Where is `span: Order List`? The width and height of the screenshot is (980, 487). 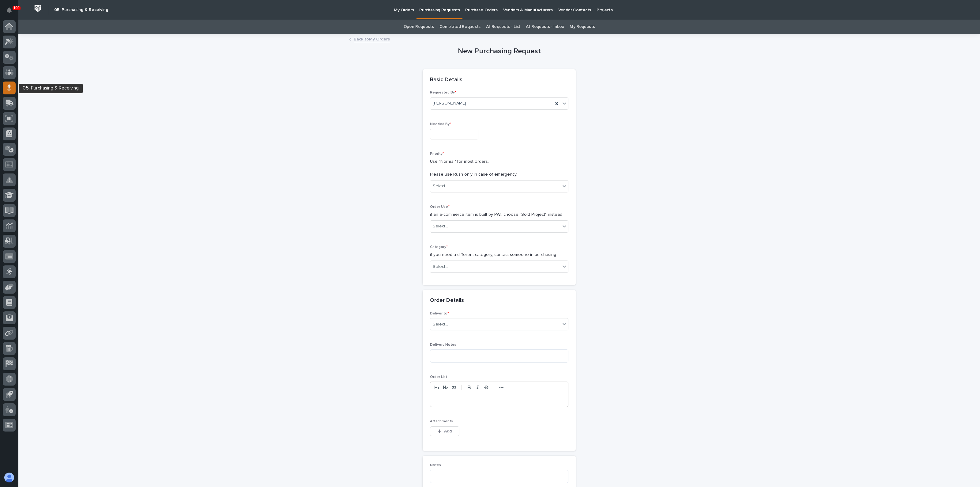
span: Order List is located at coordinates (439, 377).